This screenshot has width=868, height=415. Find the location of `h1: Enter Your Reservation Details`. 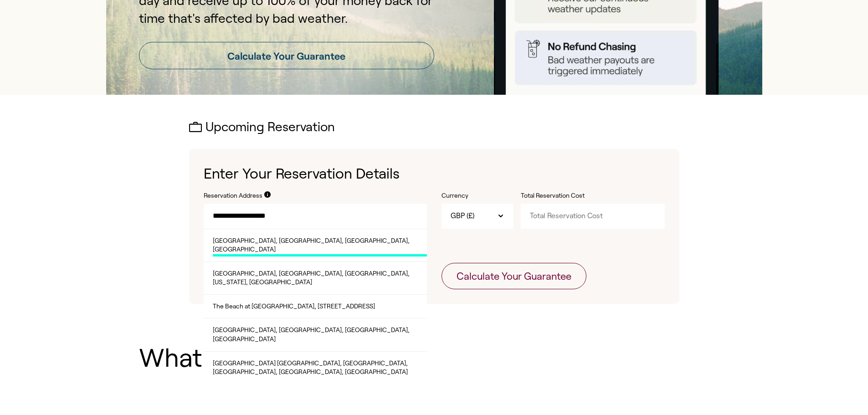

h1: Enter Your Reservation Details is located at coordinates (434, 173).